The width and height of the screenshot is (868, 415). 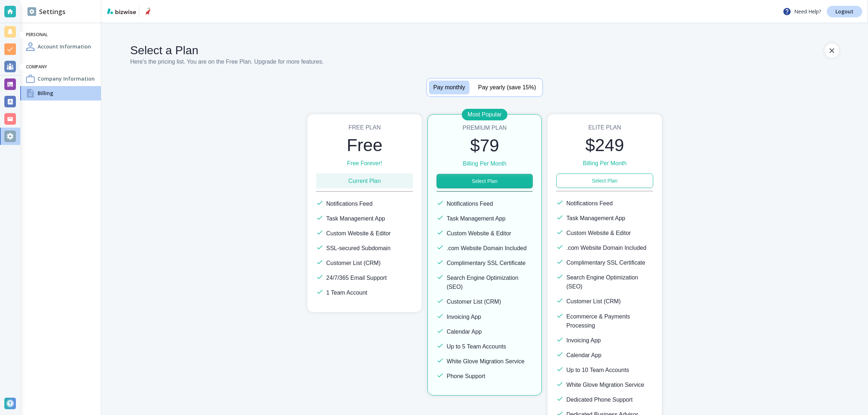 I want to click on button: Pay monthly, so click(x=449, y=88).